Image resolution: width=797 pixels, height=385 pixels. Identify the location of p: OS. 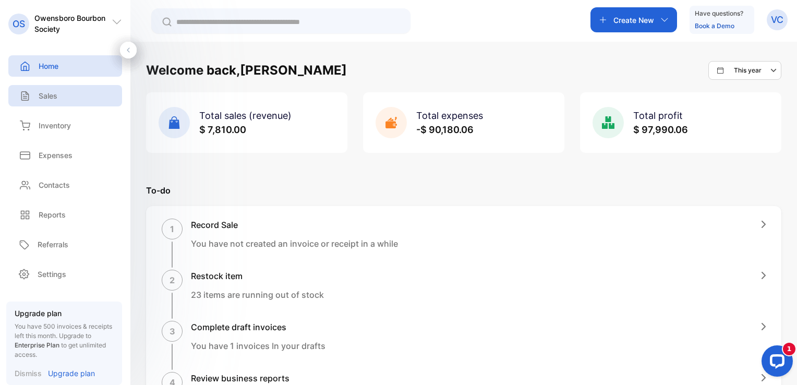
(19, 24).